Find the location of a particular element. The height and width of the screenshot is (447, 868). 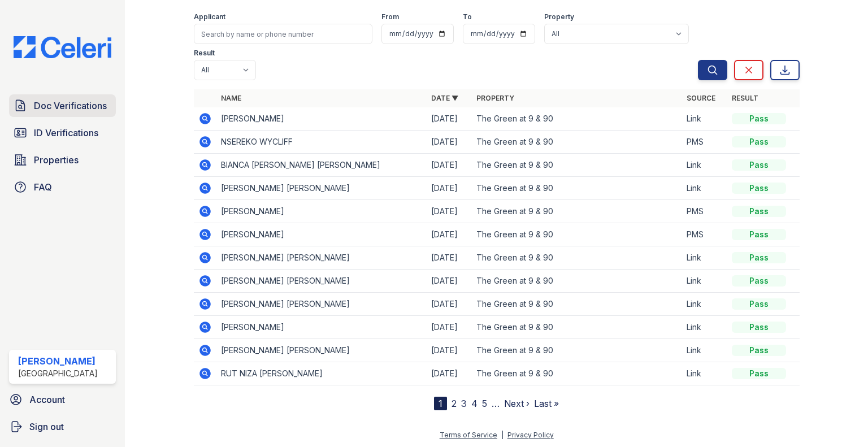

span: FAQ is located at coordinates (43, 187).